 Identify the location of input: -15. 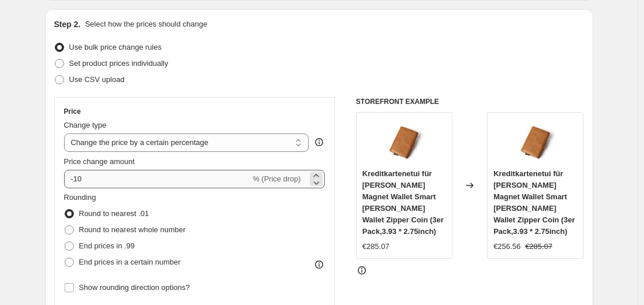
(157, 179).